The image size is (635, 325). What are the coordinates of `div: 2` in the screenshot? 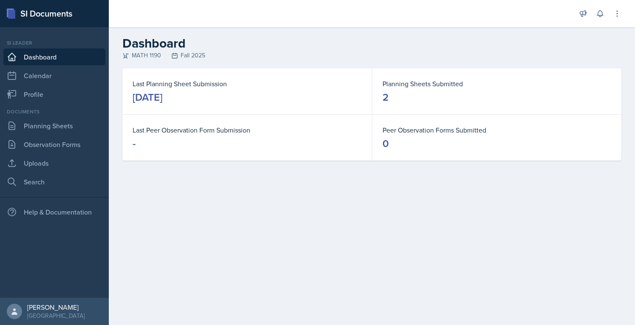 It's located at (385, 97).